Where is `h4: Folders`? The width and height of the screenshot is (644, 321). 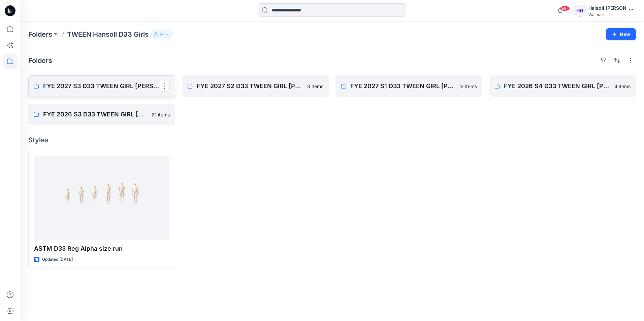 h4: Folders is located at coordinates (40, 61).